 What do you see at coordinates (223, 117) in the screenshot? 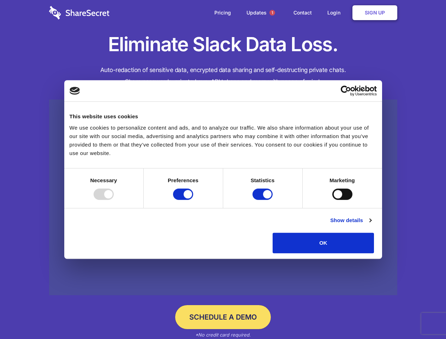
I see `div: This website uses cookies` at bounding box center [223, 117].